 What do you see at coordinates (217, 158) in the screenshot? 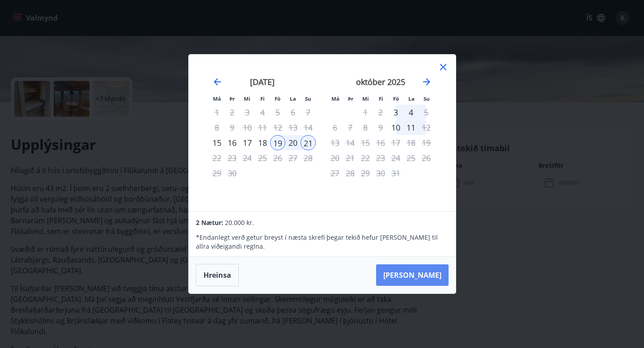
I see `td: Not available. mánudagur, 22. september 2025` at bounding box center [217, 158].